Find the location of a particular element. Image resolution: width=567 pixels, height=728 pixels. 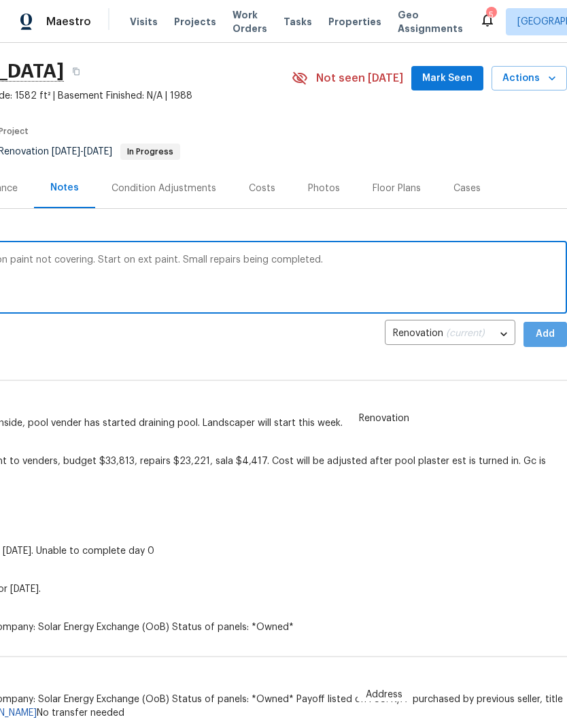

span: Mark Seen is located at coordinates (447, 78).